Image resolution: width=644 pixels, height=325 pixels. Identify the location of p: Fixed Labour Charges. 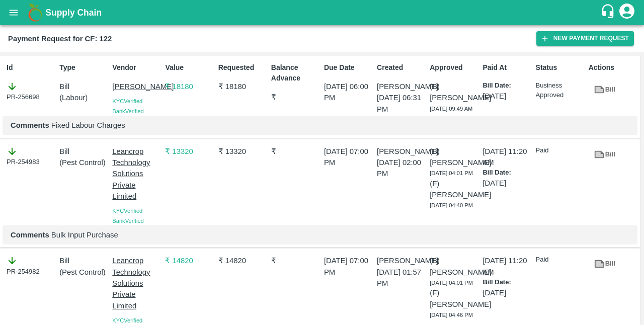
(320, 125).